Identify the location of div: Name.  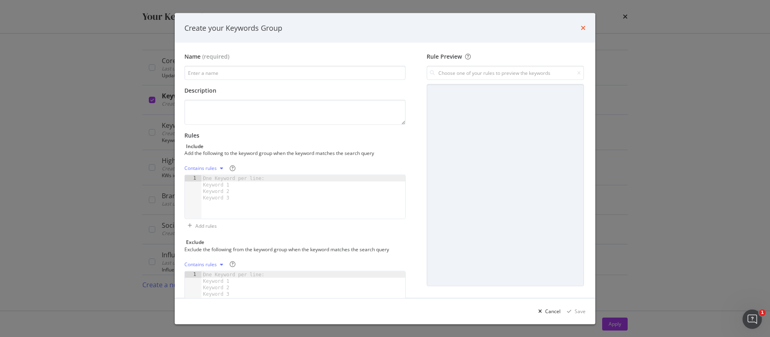
(193, 57).